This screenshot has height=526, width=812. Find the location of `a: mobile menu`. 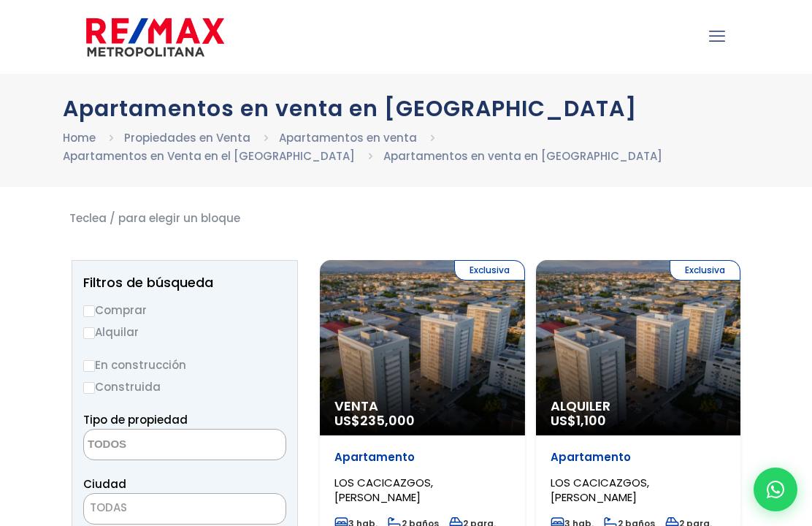

a: mobile menu is located at coordinates (717, 37).